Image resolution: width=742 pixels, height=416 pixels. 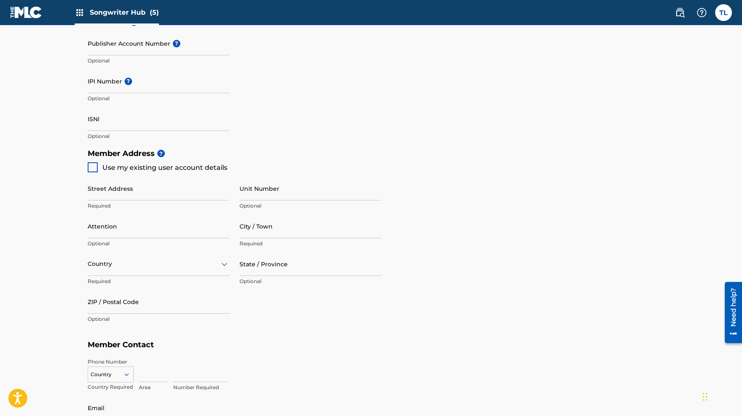 I want to click on div: Chat Widget, so click(x=721, y=396).